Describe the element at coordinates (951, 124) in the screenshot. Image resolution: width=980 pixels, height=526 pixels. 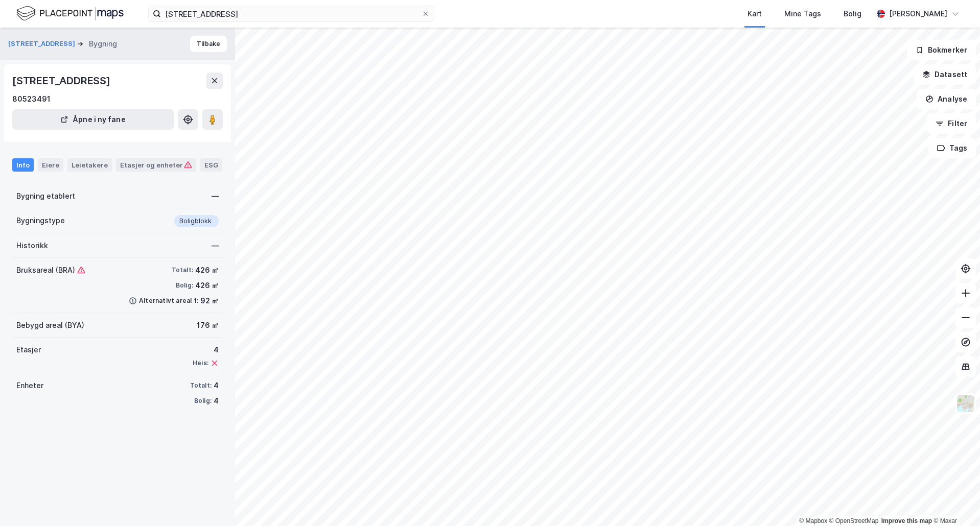
I see `button: Filter` at that location.